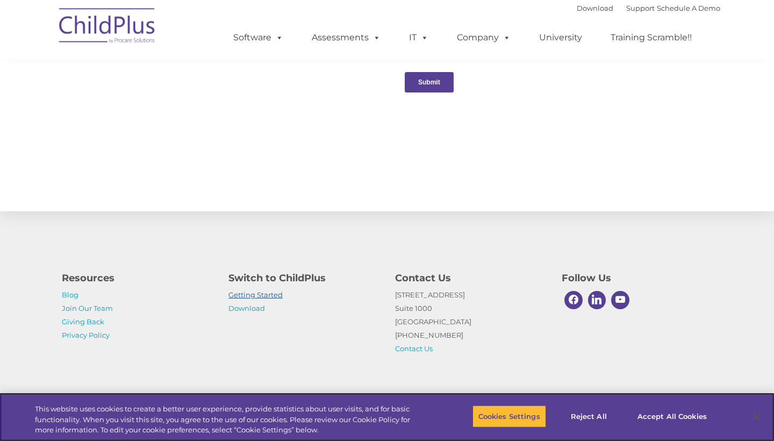 The height and width of the screenshot is (441, 774). What do you see at coordinates (87, 308) in the screenshot?
I see `a: Join Our Team` at bounding box center [87, 308].